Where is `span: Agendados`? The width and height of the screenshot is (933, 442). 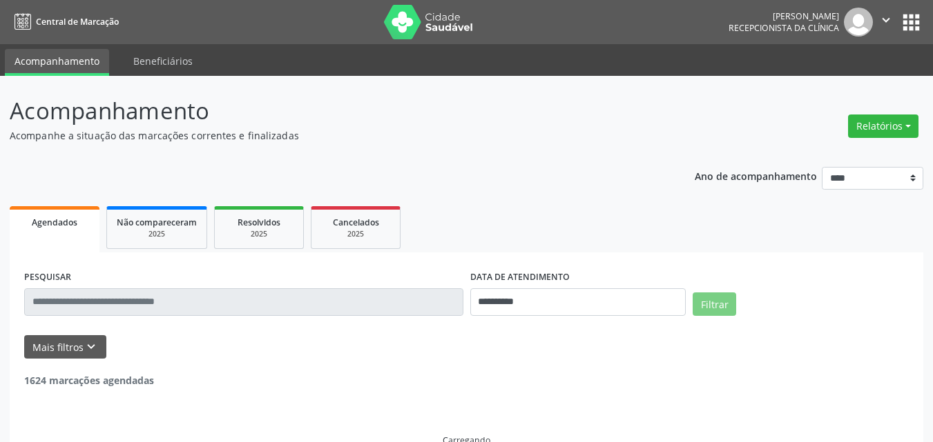
span: Agendados is located at coordinates (55, 222).